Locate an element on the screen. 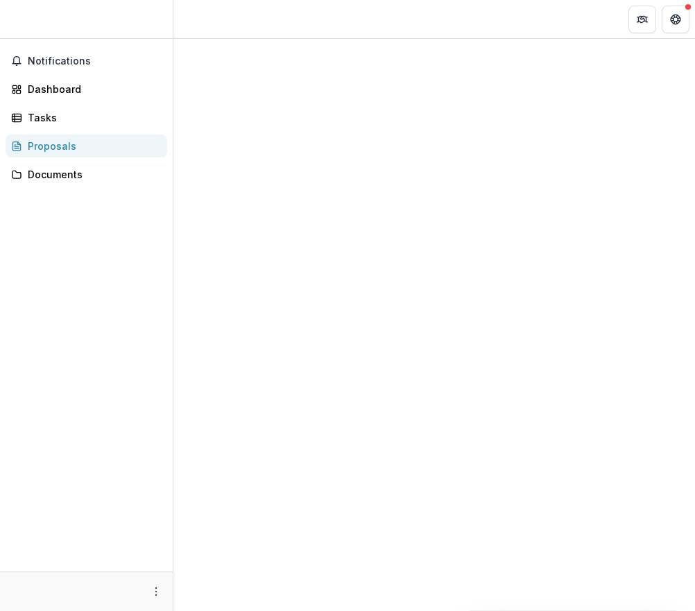 The image size is (695, 611). a: Tasks is located at coordinates (86, 117).